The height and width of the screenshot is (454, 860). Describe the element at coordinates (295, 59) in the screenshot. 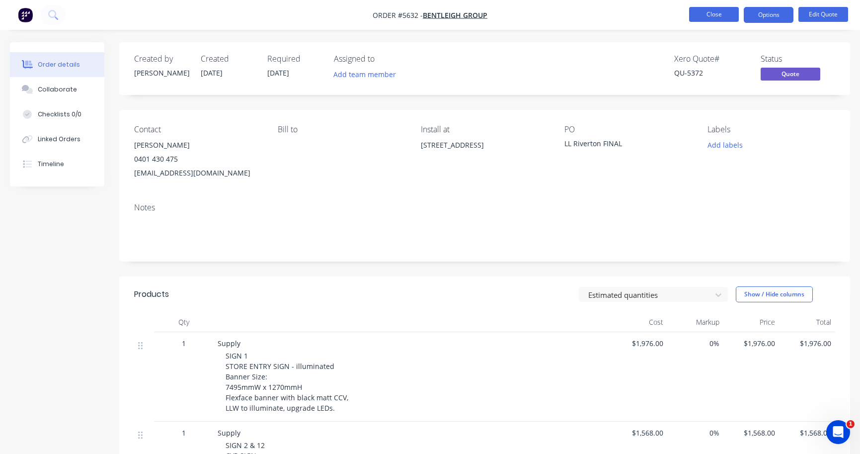

I see `div: Required` at that location.